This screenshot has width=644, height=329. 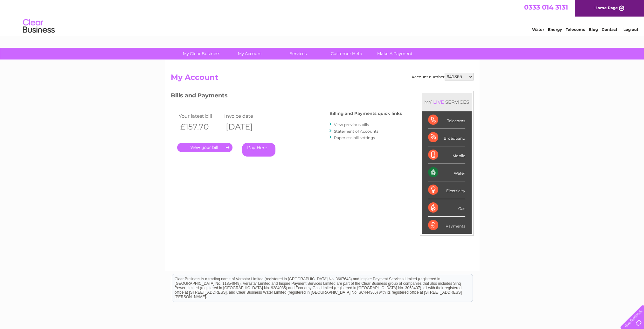 I want to click on div: Broadband, so click(x=446, y=137).